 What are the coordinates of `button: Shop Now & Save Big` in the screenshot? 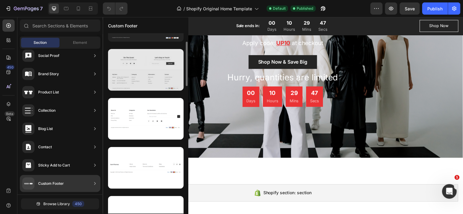 It's located at (183, 46).